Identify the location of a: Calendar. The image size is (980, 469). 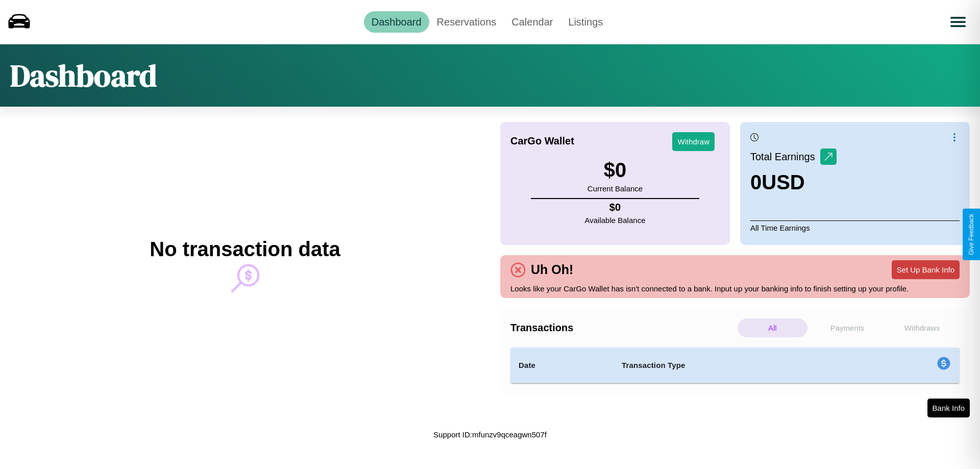
(532, 22).